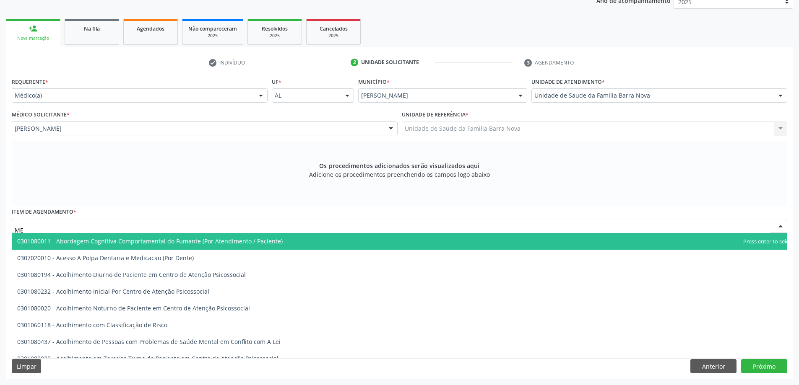 This screenshot has width=799, height=385. What do you see at coordinates (713, 367) in the screenshot?
I see `button: Anterior` at bounding box center [713, 367].